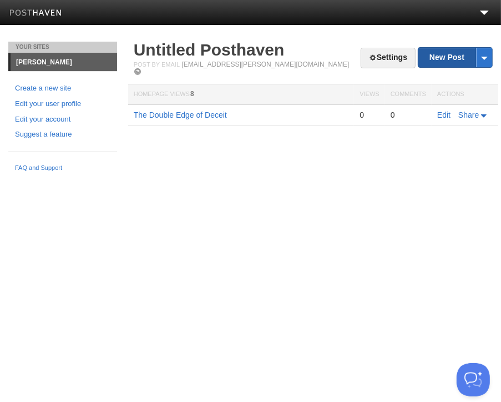 The width and height of the screenshot is (501, 402). What do you see at coordinates (455, 57) in the screenshot?
I see `a: New Post` at bounding box center [455, 57].